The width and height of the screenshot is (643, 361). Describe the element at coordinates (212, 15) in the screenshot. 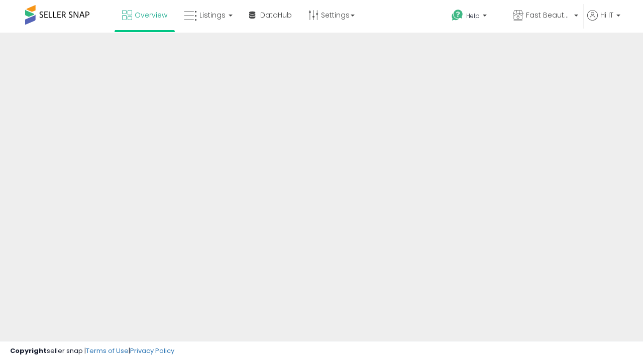

I see `span: Listings` at that location.